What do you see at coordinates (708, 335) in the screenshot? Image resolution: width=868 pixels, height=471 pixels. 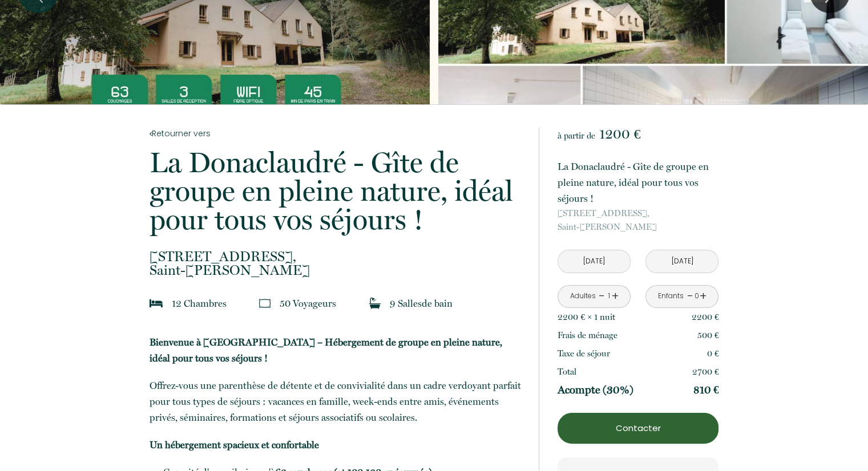 I see `p: 500 €` at bounding box center [708, 335].